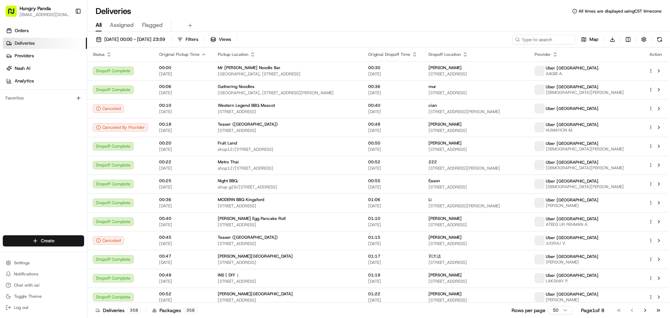  What do you see at coordinates (108, 241) in the screenshot?
I see `button: Canceled` at bounding box center [108, 241].